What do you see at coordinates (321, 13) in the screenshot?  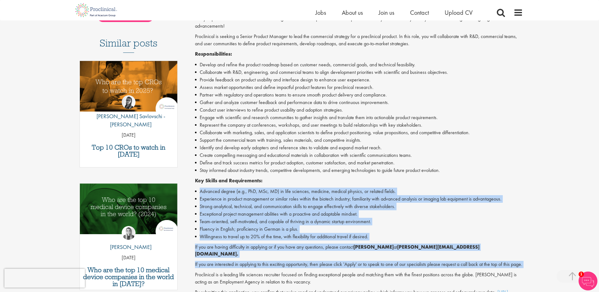 I see `span: Jobs` at bounding box center [321, 13].